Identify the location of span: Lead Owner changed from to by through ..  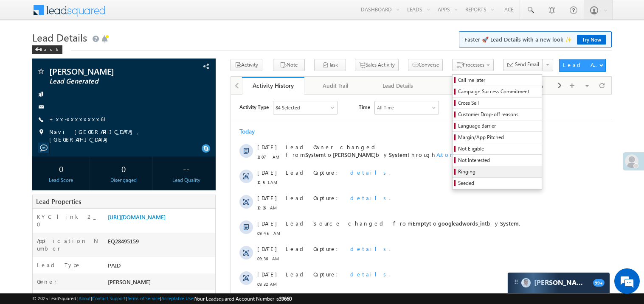
(152, 56).